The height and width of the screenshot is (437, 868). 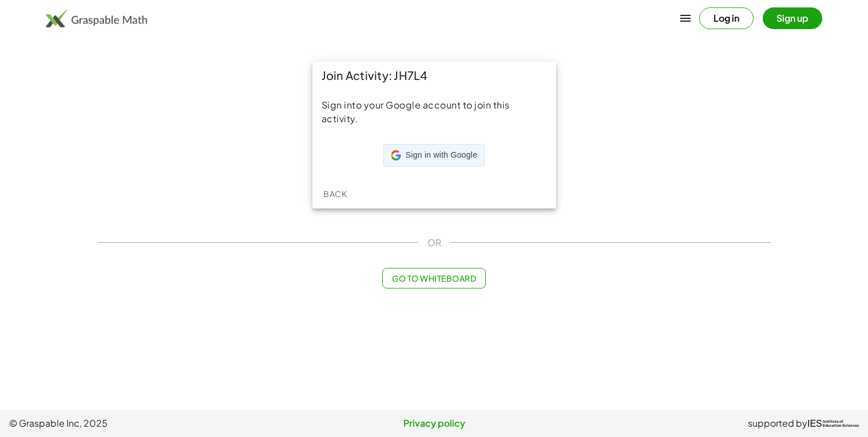 I want to click on span: IES, so click(x=815, y=423).